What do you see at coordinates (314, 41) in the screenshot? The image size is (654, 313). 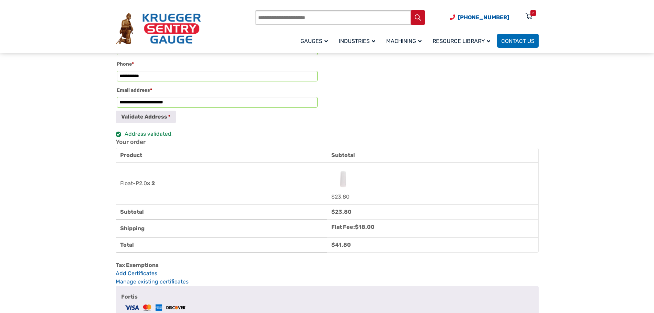 I see `span: Gauges` at bounding box center [314, 41].